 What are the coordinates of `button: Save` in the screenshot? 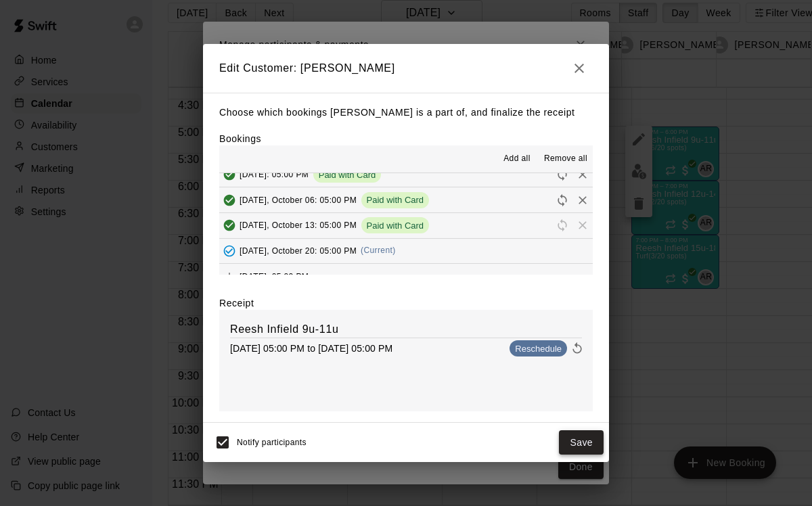 It's located at (581, 442).